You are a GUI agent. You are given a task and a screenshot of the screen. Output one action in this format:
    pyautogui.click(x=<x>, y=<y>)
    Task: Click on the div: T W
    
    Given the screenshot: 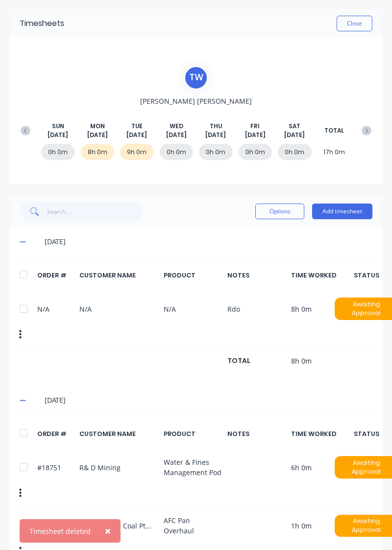 What is the action you would take?
    pyautogui.click(x=196, y=78)
    